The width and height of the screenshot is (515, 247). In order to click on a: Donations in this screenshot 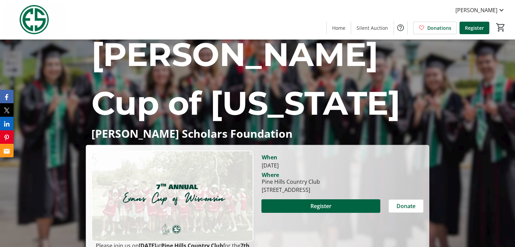, I will do `click(435, 28)`.